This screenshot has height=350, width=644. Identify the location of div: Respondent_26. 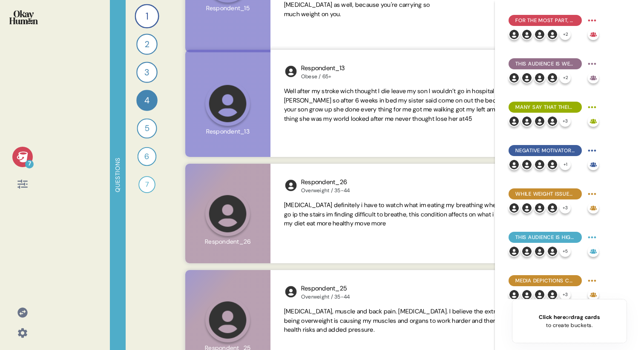
(325, 182).